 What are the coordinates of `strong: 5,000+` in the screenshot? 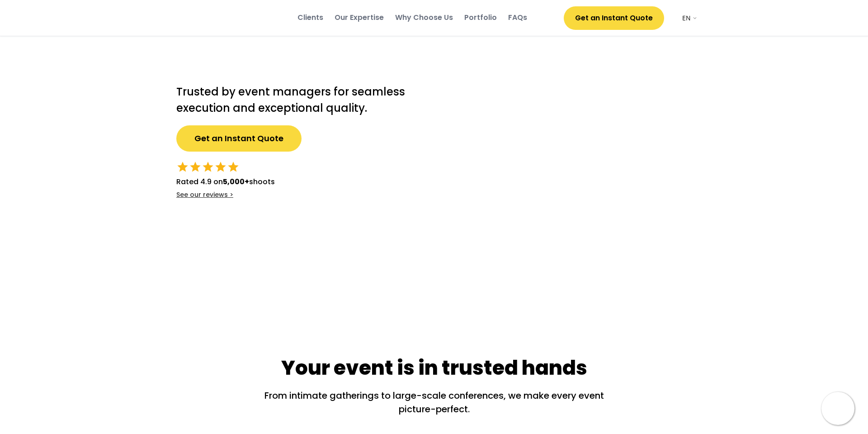 It's located at (236, 182).